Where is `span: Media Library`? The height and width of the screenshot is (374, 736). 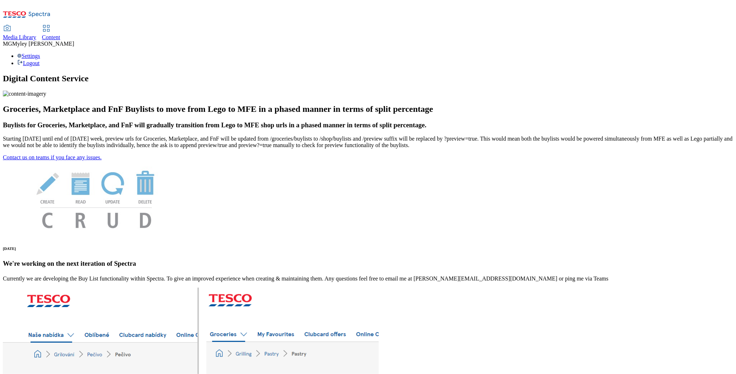
span: Media Library is located at coordinates (19, 37).